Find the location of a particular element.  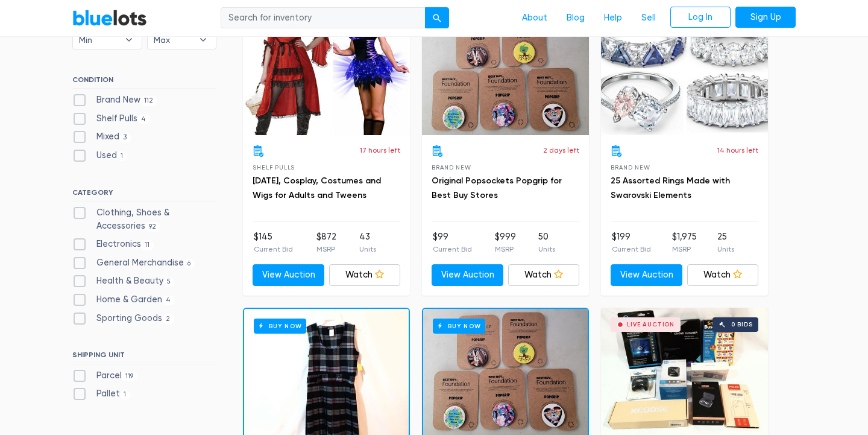

li: 43 is located at coordinates (368, 242).